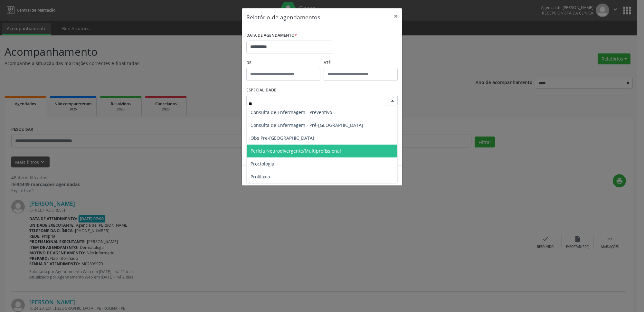 This screenshot has height=312, width=644. What do you see at coordinates (283, 63) in the screenshot?
I see `label: De` at bounding box center [283, 63].